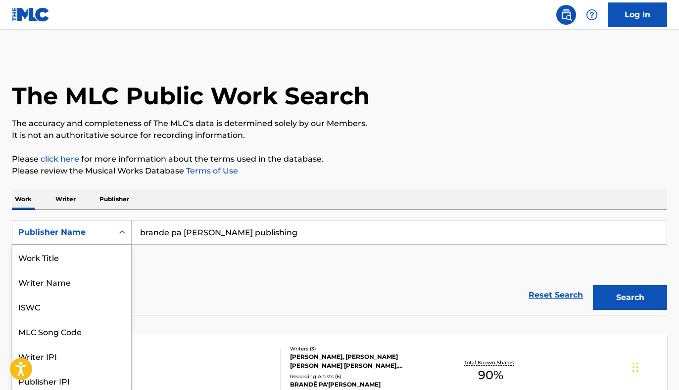 Image resolution: width=679 pixels, height=390 pixels. Describe the element at coordinates (339, 171) in the screenshot. I see `p: Please review the Musical Works Database` at that location.